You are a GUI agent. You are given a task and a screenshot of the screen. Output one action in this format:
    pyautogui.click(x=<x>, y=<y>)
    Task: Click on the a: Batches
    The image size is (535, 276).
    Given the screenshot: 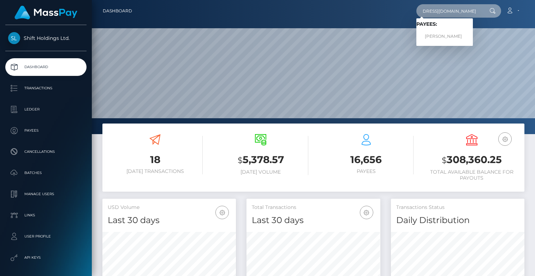 What is the action you would take?
    pyautogui.click(x=46, y=173)
    